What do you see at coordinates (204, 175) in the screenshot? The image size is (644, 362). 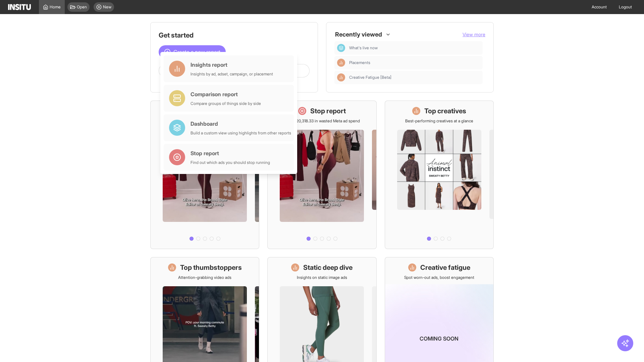 I see `a: What's live nowSee all active ads instantly` at bounding box center [204, 175].